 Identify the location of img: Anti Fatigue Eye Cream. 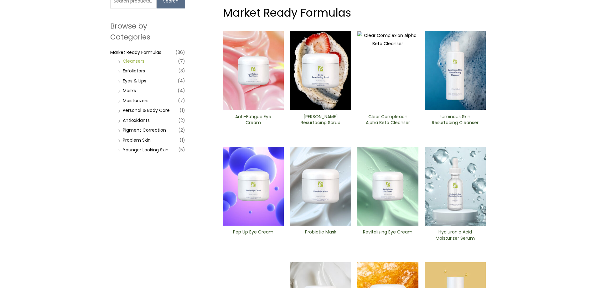
(253, 71).